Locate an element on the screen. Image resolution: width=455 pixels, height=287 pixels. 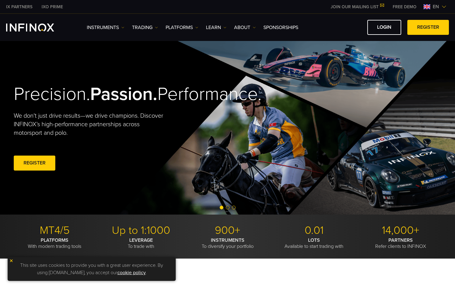
span: en is located at coordinates (435, 7).